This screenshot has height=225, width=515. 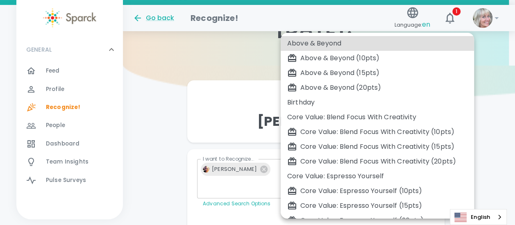 I want to click on div: Core Value: Blend Focus With Creativity (20pts), so click(x=377, y=161).